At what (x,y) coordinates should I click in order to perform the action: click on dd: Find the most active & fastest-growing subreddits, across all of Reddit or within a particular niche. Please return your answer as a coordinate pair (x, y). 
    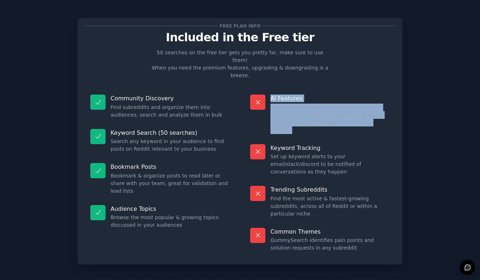
    Looking at the image, I should click on (330, 206).